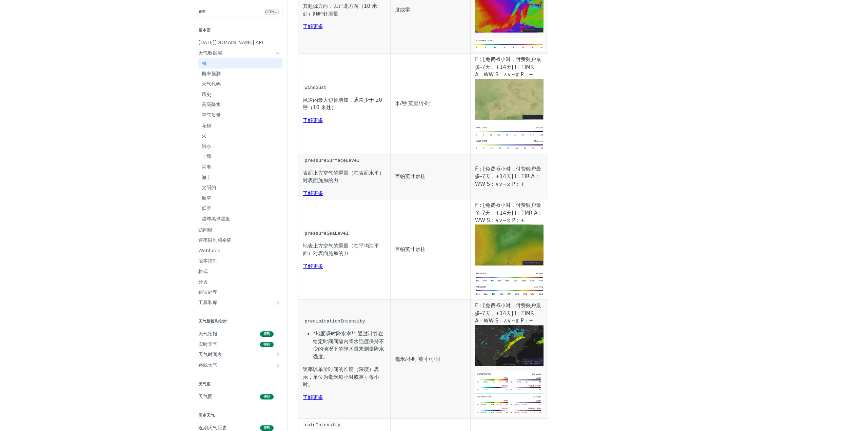 The image size is (868, 431). I want to click on a: 访问键, so click(239, 230).